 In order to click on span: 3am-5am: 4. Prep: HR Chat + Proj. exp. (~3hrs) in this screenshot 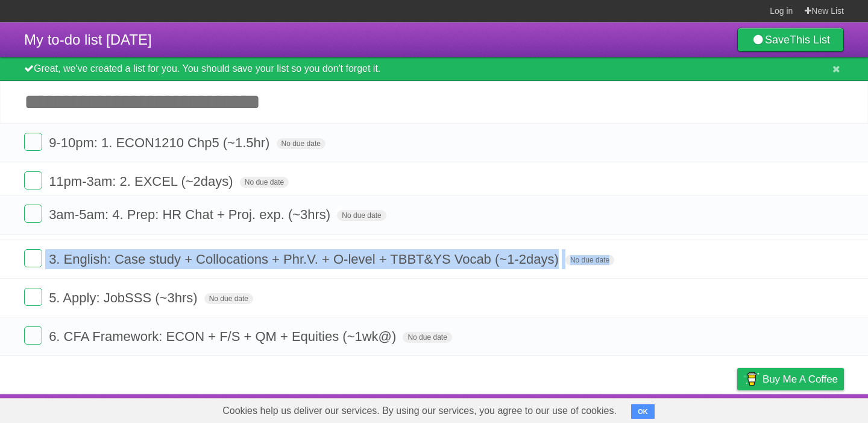, I will do `click(191, 214)`.